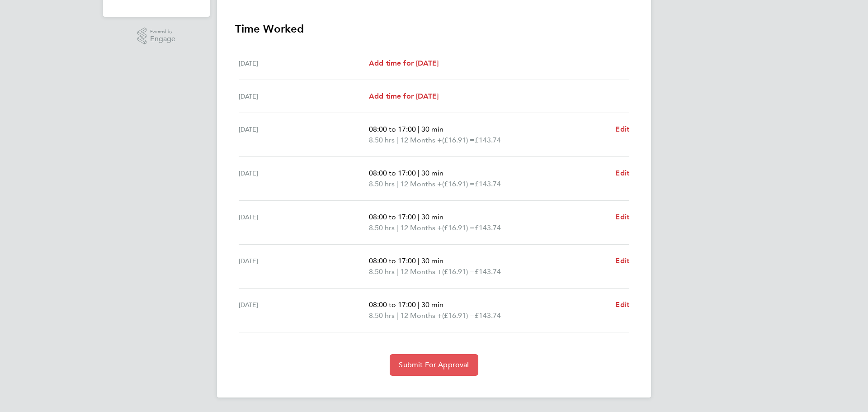  I want to click on button: Submit For Approval, so click(434, 365).